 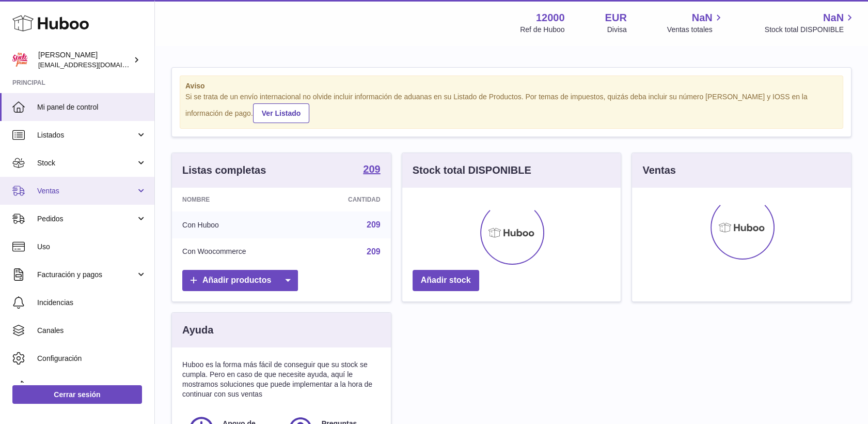 I want to click on span: Configuración, so click(x=92, y=358).